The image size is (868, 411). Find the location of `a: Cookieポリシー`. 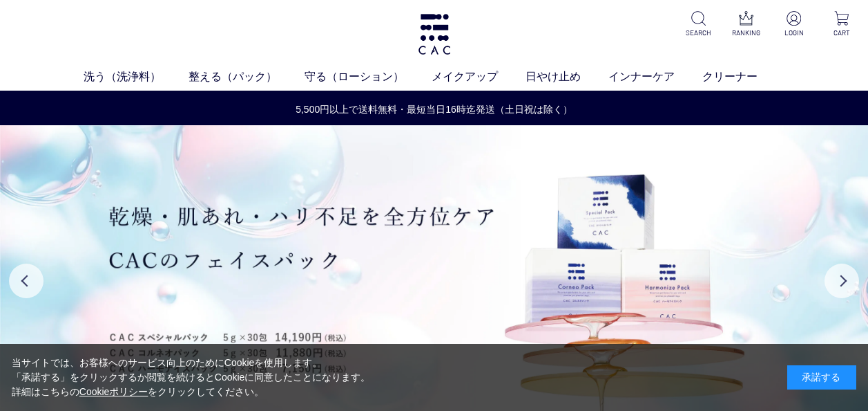

a: Cookieポリシー is located at coordinates (114, 391).